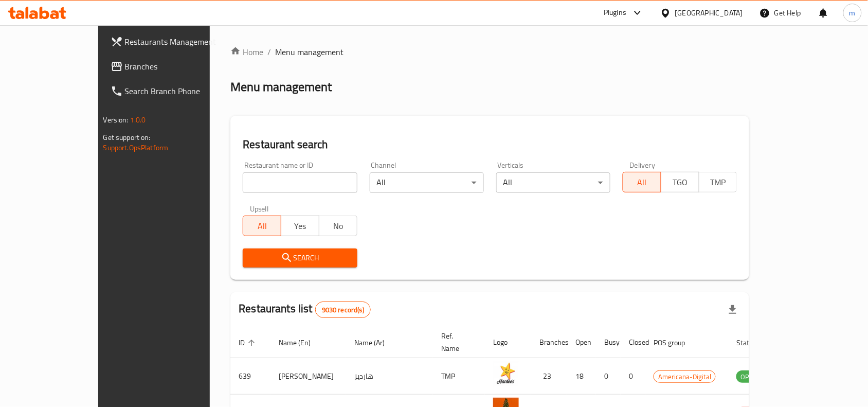 This screenshot has width=868, height=407. I want to click on div: OPEN, so click(749, 376).